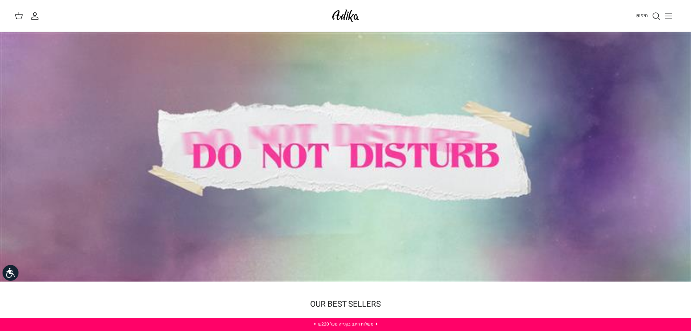  Describe the element at coordinates (648, 16) in the screenshot. I see `a: חיפוש` at that location.